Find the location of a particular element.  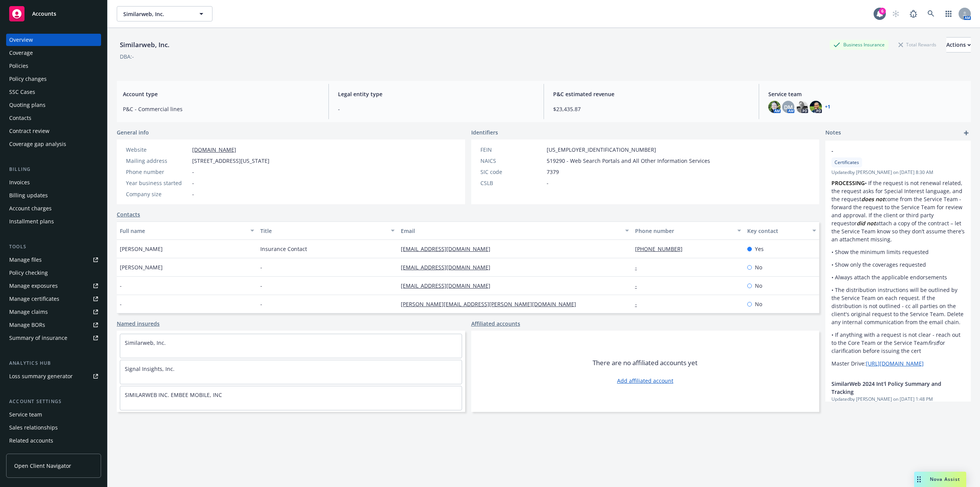

a: Coverage is located at coordinates (53, 53).